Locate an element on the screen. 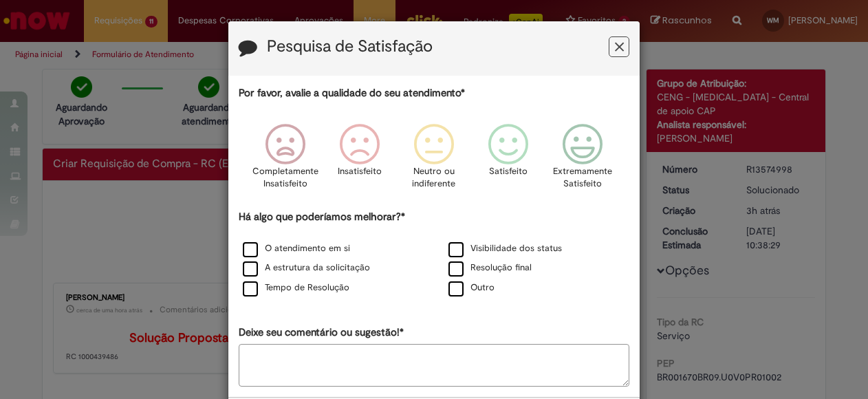  label: Visibilidade dos status is located at coordinates (505, 249).